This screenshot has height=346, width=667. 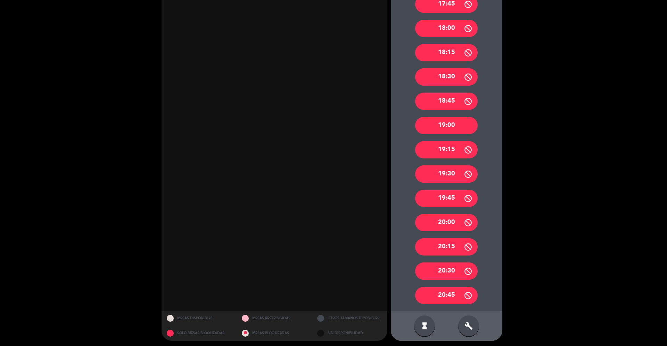 I want to click on div: 18:30, so click(x=446, y=77).